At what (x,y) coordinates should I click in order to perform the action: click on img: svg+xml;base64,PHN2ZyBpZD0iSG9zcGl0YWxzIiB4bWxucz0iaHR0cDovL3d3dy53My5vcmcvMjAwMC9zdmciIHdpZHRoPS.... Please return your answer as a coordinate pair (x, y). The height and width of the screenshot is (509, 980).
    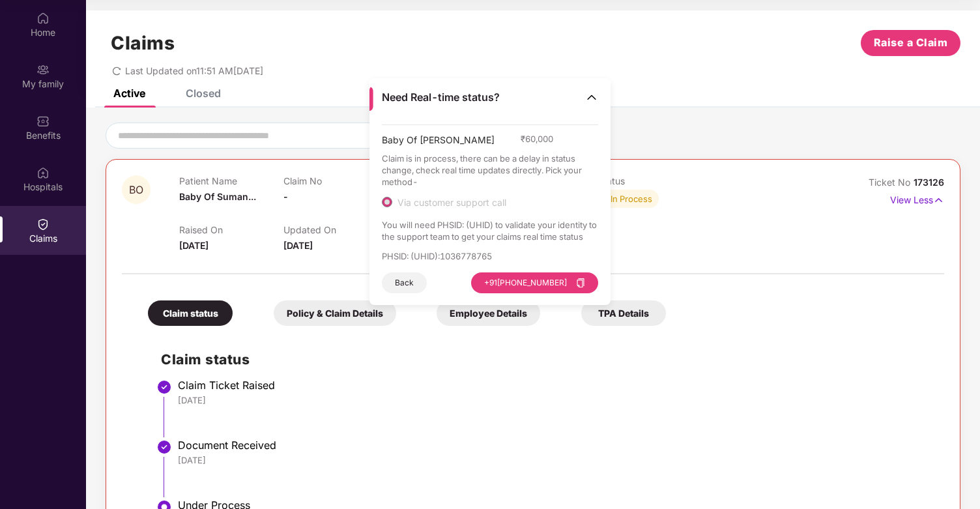
    Looking at the image, I should click on (43, 173).